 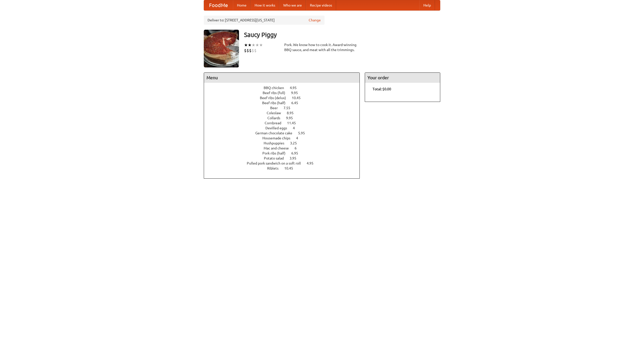 I want to click on a: Pulled pork sandwich on a soft roll 4.95, so click(x=285, y=163).